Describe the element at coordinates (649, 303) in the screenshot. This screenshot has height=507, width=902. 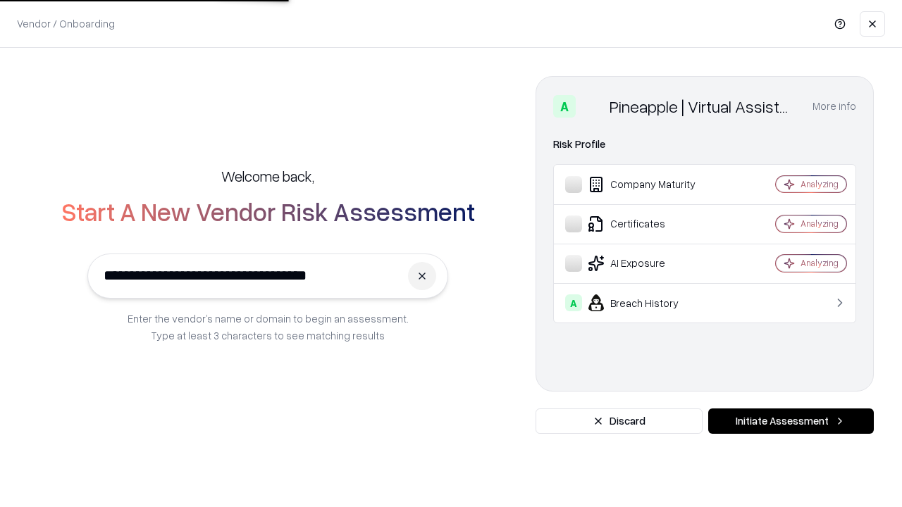
I see `div: Breach History` at that location.